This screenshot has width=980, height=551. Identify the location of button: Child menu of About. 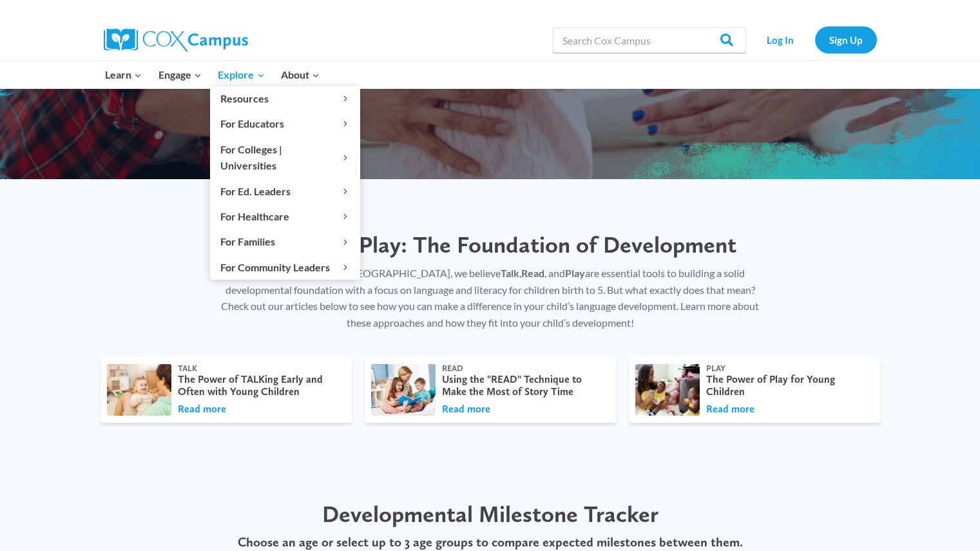
(300, 75).